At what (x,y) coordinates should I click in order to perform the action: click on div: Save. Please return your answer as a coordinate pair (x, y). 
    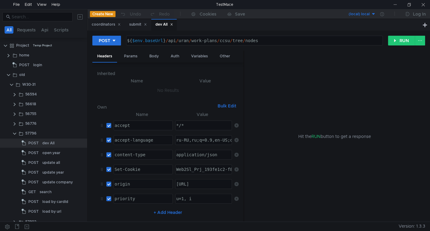
    Looking at the image, I should click on (240, 14).